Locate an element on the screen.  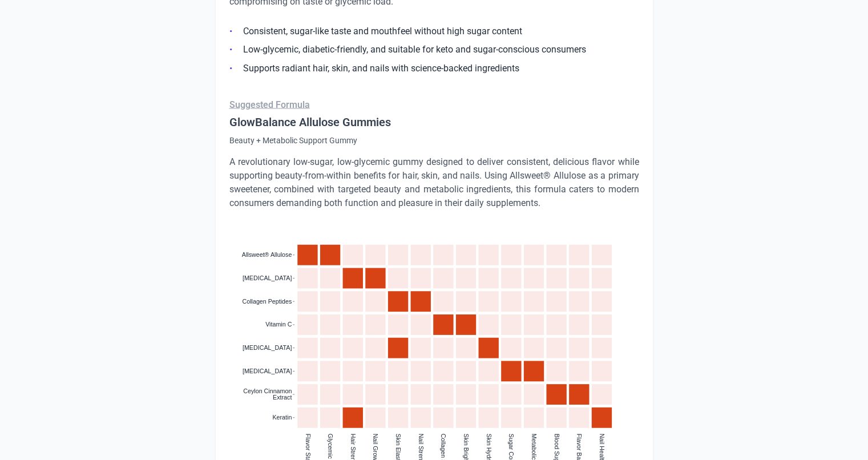
li: Consistent, sugar-like taste and mouthfeel without high sugar content is located at coordinates (435, 32).